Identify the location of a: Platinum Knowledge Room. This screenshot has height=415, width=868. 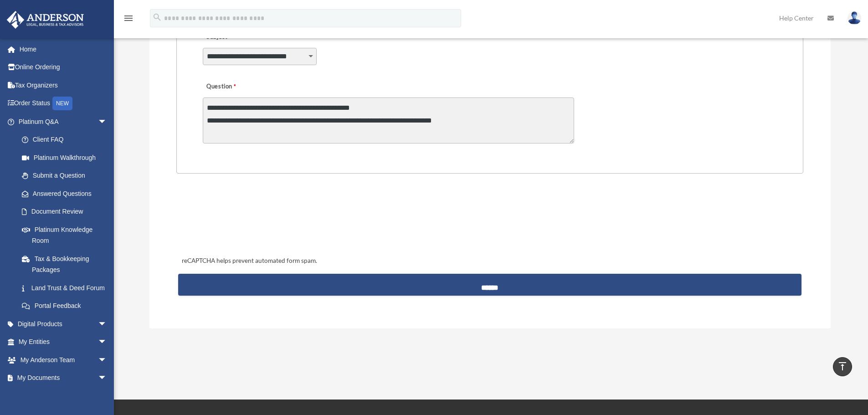
(67, 235).